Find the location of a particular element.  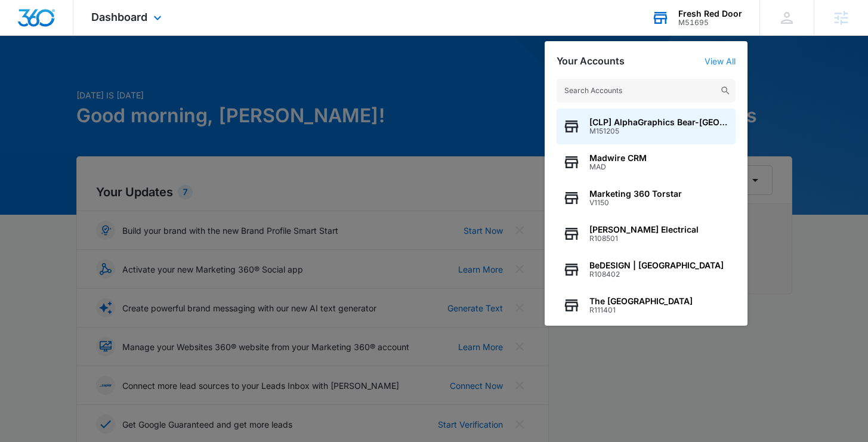

span: Dashboard is located at coordinates (120, 17).